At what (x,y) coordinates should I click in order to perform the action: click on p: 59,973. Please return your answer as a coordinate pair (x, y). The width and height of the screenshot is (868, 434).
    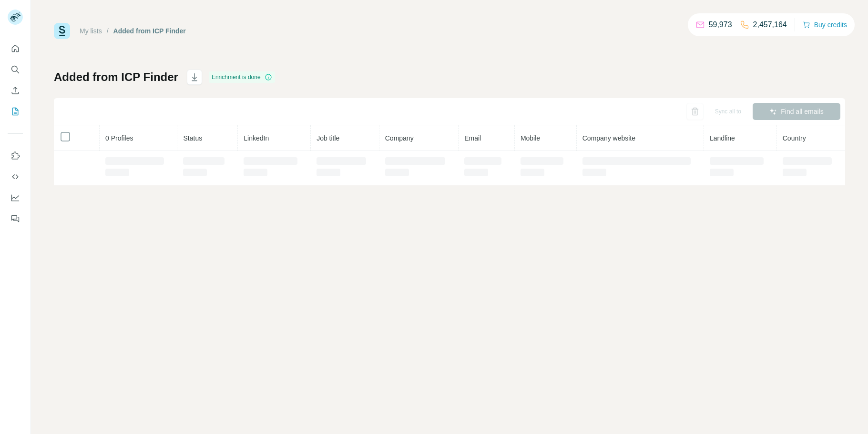
    Looking at the image, I should click on (720, 25).